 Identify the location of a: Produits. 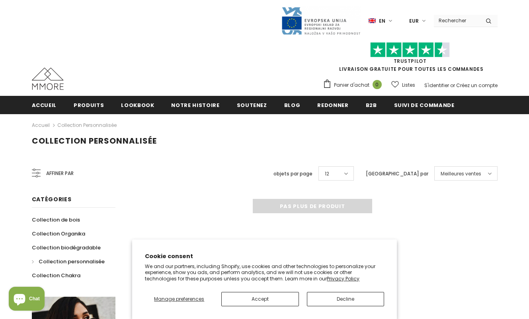
(89, 105).